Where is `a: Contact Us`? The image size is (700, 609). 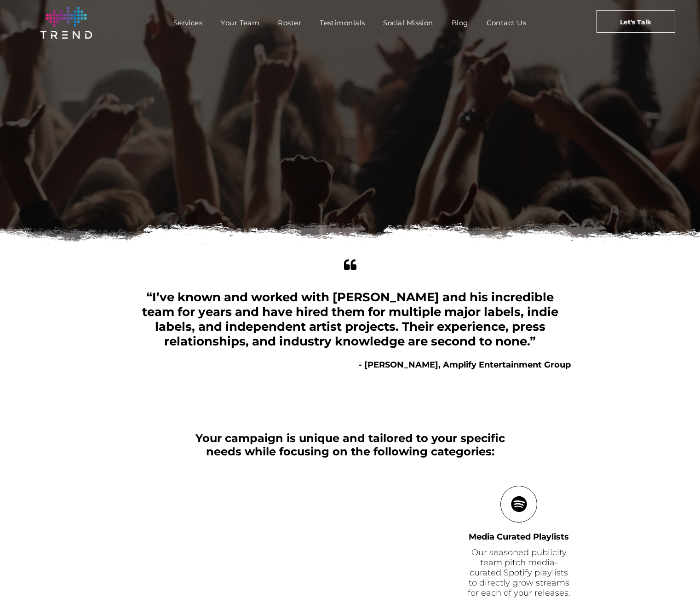
a: Contact Us is located at coordinates (506, 23).